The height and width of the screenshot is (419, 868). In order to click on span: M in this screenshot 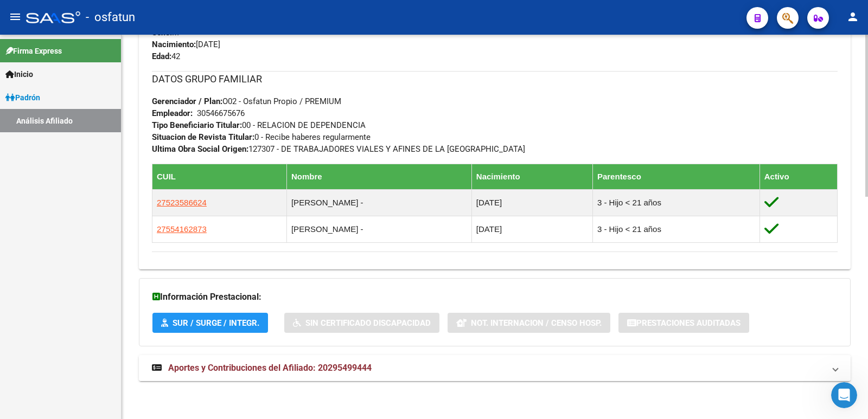, I will do `click(165, 32)`.